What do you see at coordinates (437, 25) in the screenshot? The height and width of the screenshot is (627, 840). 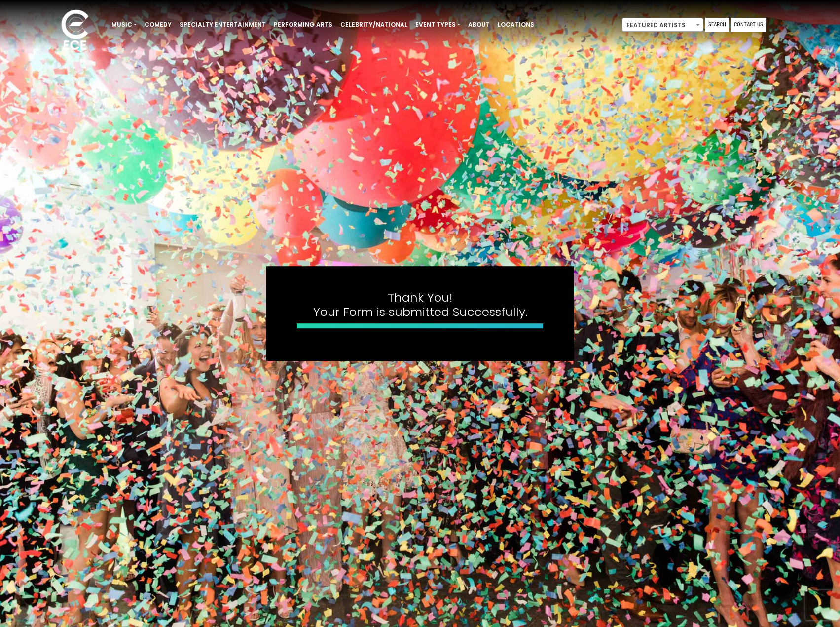 I see `a: Event Types` at bounding box center [437, 25].